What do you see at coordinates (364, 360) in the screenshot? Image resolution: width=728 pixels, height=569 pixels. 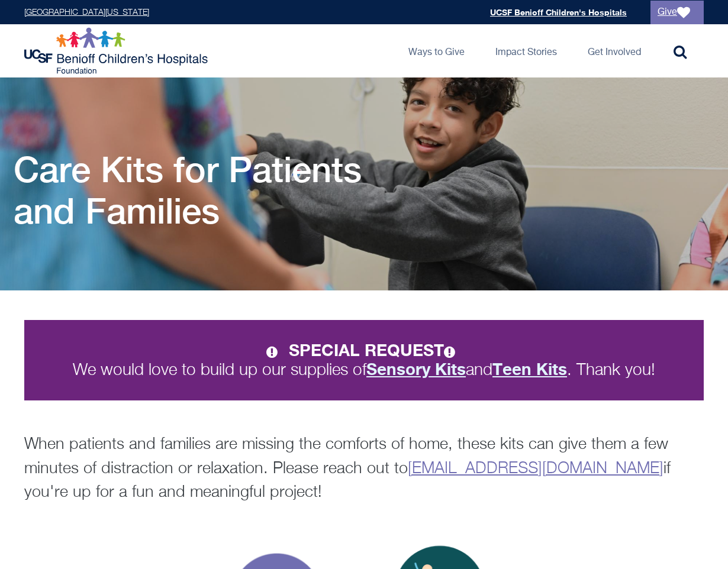 I see `p: We would love to build up our supplies of and . Thank you!` at bounding box center [364, 360].